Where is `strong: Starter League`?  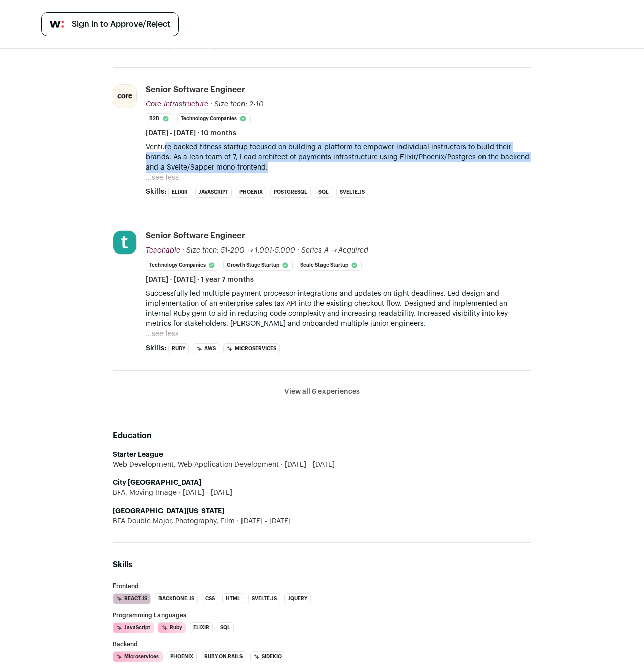 strong: Starter League is located at coordinates (138, 455).